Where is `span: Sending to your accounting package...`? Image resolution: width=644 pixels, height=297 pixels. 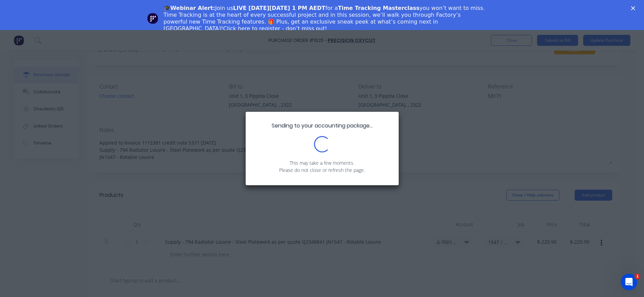 span: Sending to your accounting package... is located at coordinates (322, 125).